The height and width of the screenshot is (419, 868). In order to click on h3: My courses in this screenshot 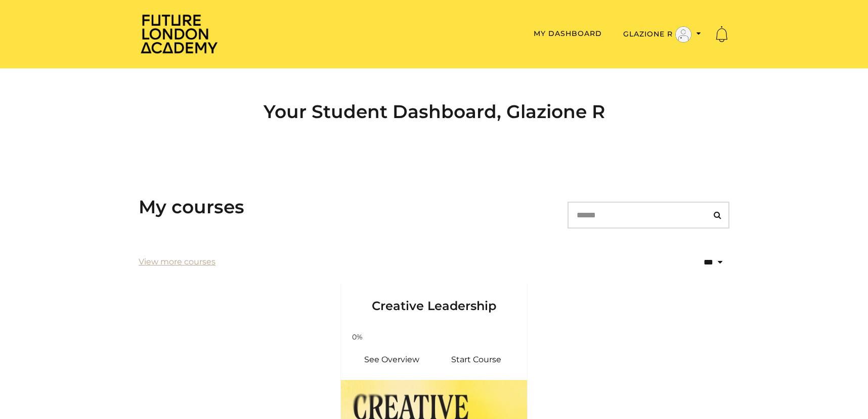, I will do `click(192, 207)`.